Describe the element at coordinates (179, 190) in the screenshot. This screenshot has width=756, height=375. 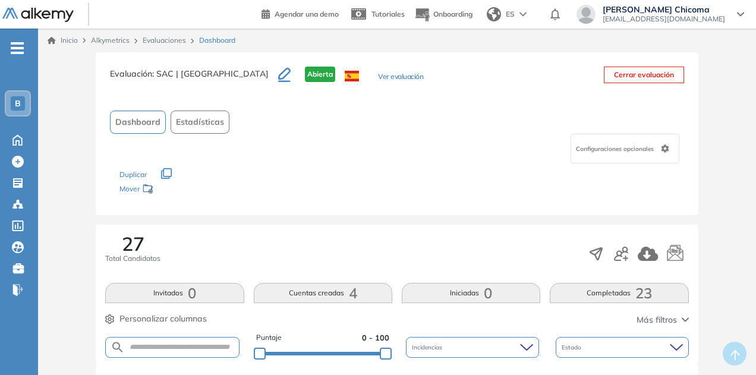
I see `div: Mover` at that location.